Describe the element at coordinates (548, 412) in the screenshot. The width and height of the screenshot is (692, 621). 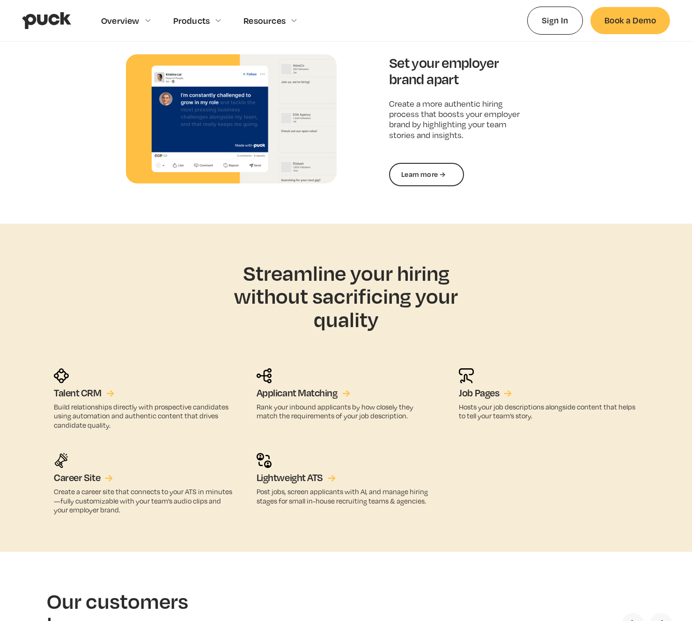
I see `p: Hosts your job descriptions alongside content that helps to tell your team’s story.` at that location.